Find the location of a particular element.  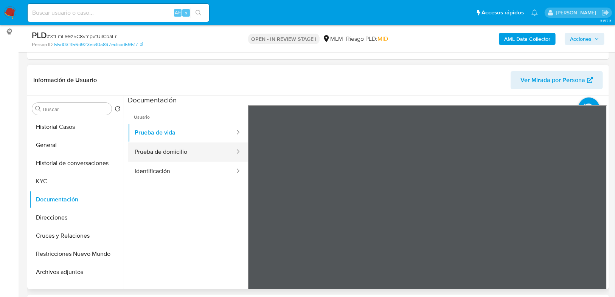

a: 55d03f456d923ec30a897ecfcbd59517 is located at coordinates (98, 45).